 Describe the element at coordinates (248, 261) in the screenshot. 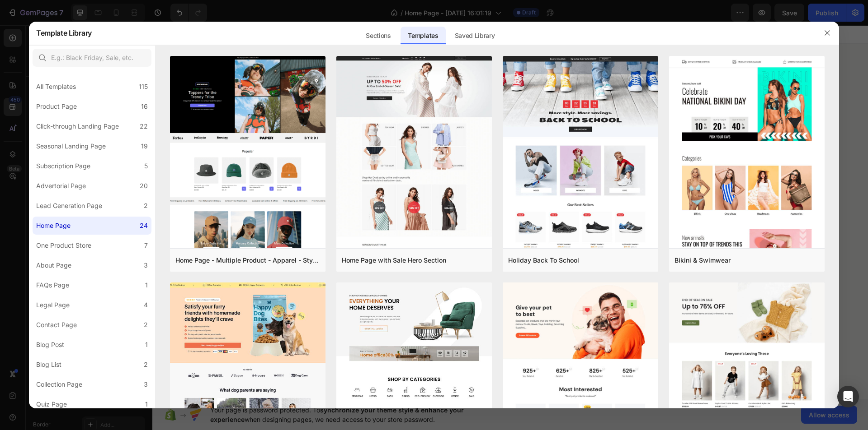

I see `div: Home Page - Multiple Product - Apparel - Style 4` at that location.